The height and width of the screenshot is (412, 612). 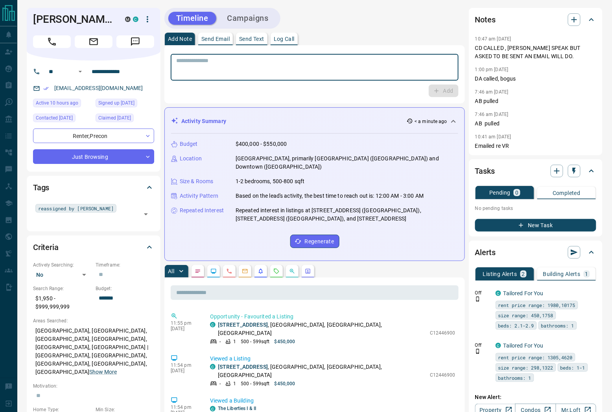 I want to click on p: Based on the lead's activity, the best time to reach out is: 12:00 AM - 3:00 AM, so click(x=329, y=196).